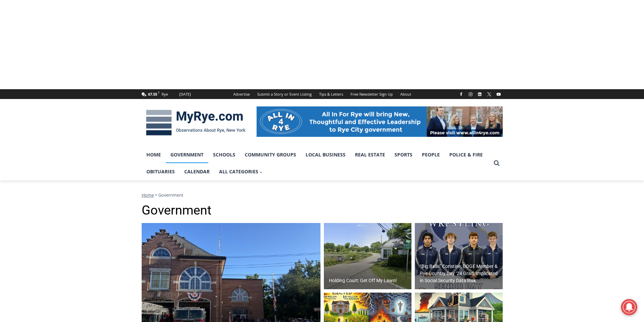 Image resolution: width=644 pixels, height=322 pixels. Describe the element at coordinates (466, 155) in the screenshot. I see `a: Police & Fire` at that location.